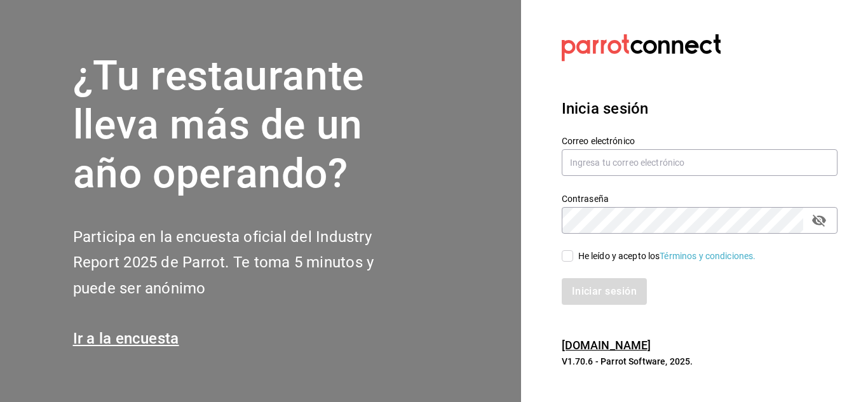 Image resolution: width=868 pixels, height=402 pixels. What do you see at coordinates (819, 221) in the screenshot?
I see `button: passwordField` at bounding box center [819, 221].